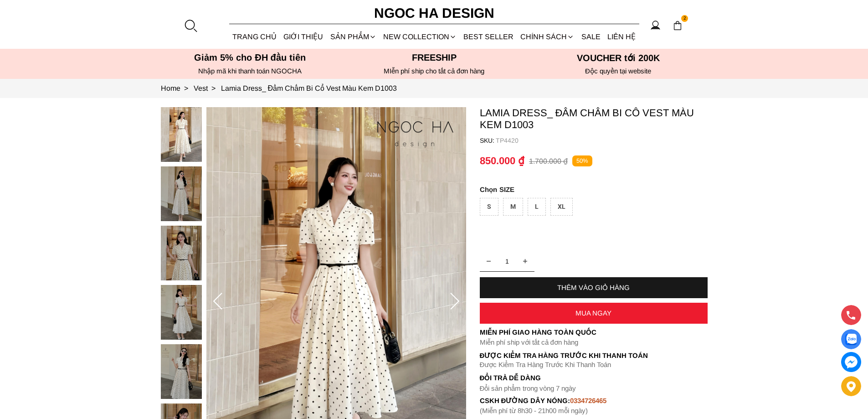 The width and height of the screenshot is (868, 419). Describe the element at coordinates (548, 161) in the screenshot. I see `p: 1.700.000 ₫` at that location.